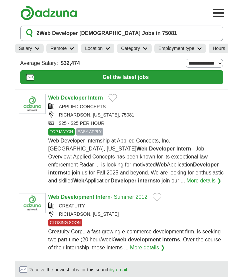  I want to click on a: Hours, so click(222, 48).